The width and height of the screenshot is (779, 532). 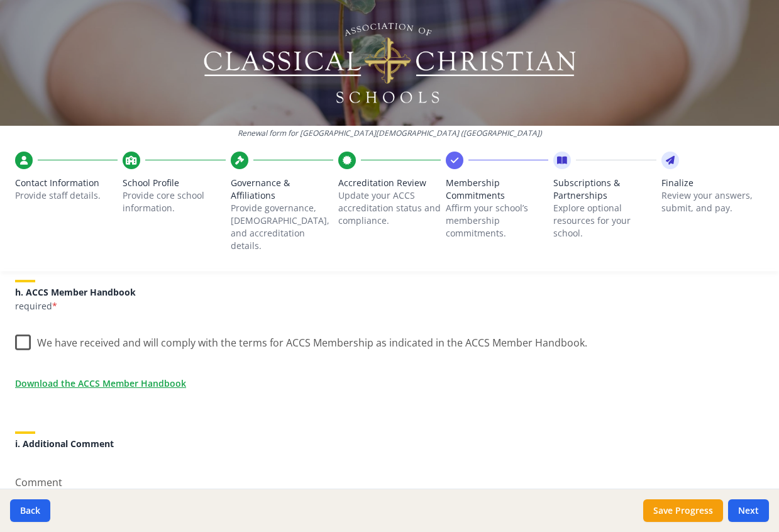 What do you see at coordinates (38, 482) in the screenshot?
I see `span: Comment` at bounding box center [38, 482].